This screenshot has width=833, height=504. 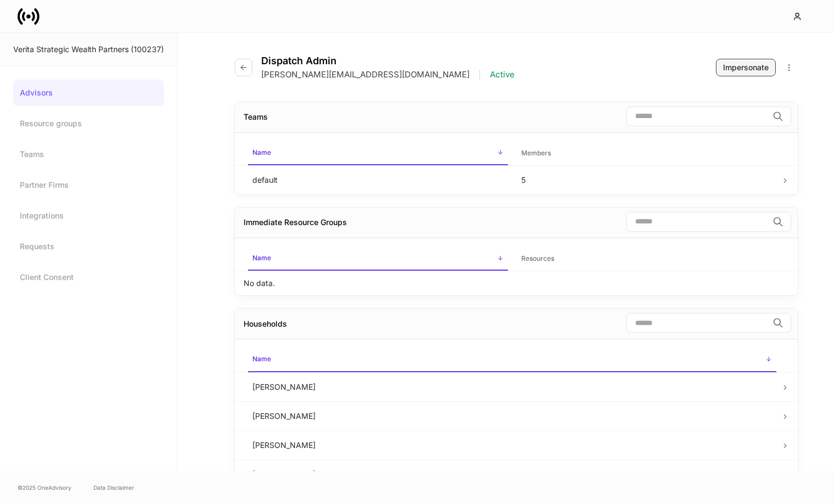 I want to click on span: Resources, so click(x=646, y=259).